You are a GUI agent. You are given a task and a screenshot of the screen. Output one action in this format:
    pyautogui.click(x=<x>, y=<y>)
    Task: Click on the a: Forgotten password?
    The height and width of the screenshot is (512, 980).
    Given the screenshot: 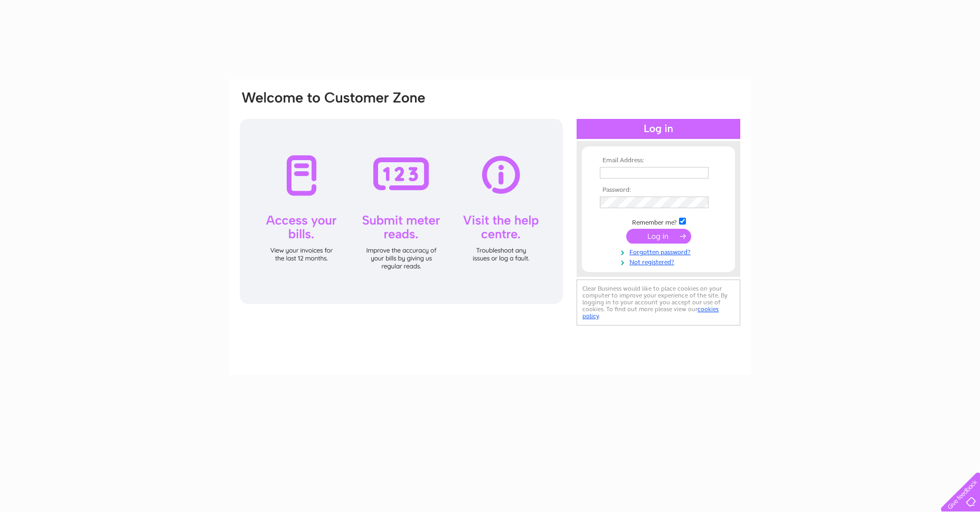 What is the action you would take?
    pyautogui.click(x=660, y=251)
    